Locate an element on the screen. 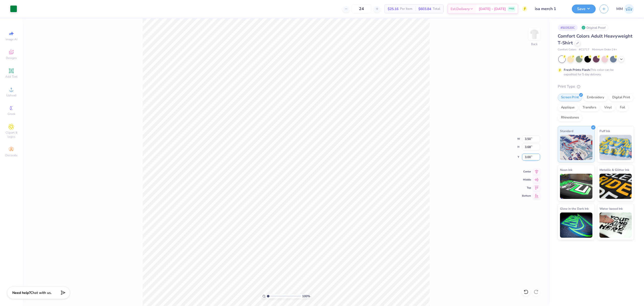 This screenshot has height=306, width=644. div: # 503520C is located at coordinates (568, 27).